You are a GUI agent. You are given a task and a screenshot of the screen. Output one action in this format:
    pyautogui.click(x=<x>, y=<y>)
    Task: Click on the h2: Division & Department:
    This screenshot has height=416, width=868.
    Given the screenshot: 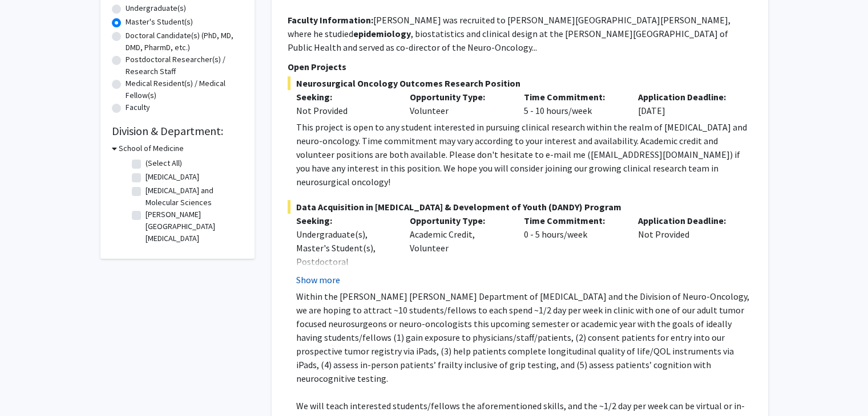 What is the action you would take?
    pyautogui.click(x=177, y=131)
    